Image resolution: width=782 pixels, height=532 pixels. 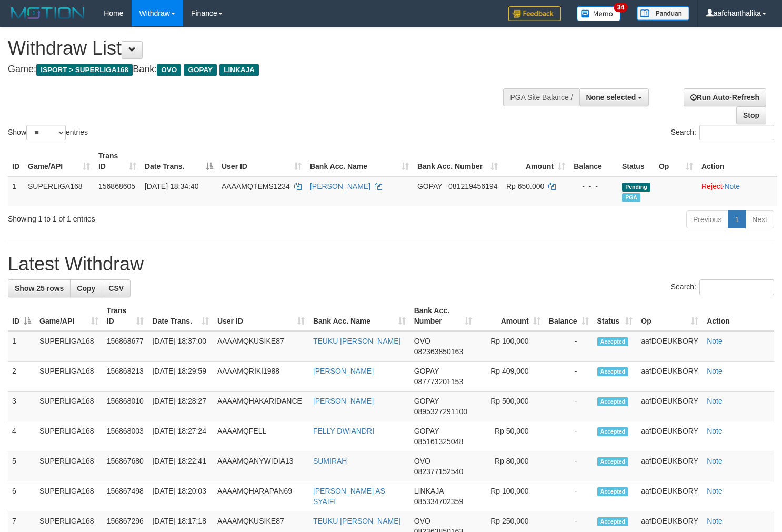 What do you see at coordinates (637, 187) in the screenshot?
I see `span: Pending` at bounding box center [637, 187].